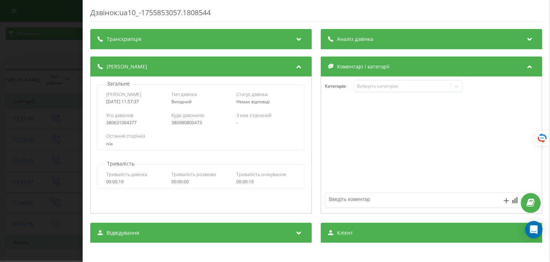 This screenshot has width=550, height=262. What do you see at coordinates (345, 233) in the screenshot?
I see `span: Клієнт` at bounding box center [345, 233].